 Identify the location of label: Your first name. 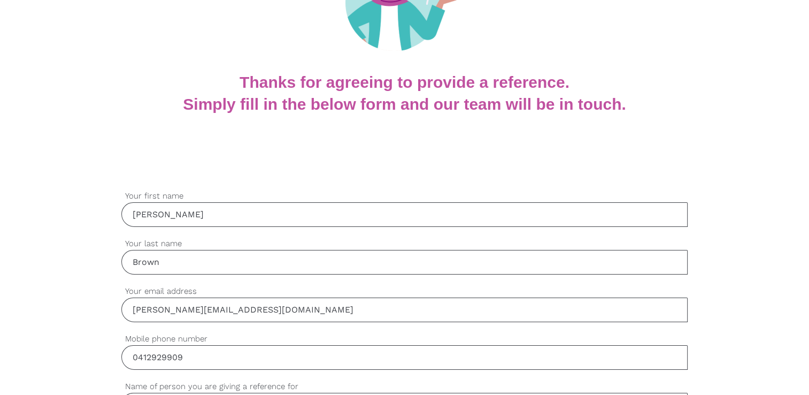
(404, 196).